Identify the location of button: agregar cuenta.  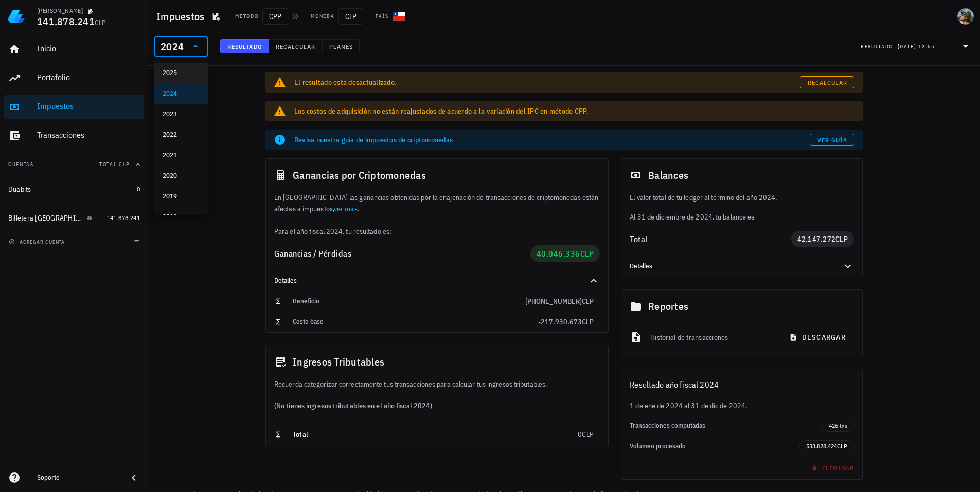
(37, 241).